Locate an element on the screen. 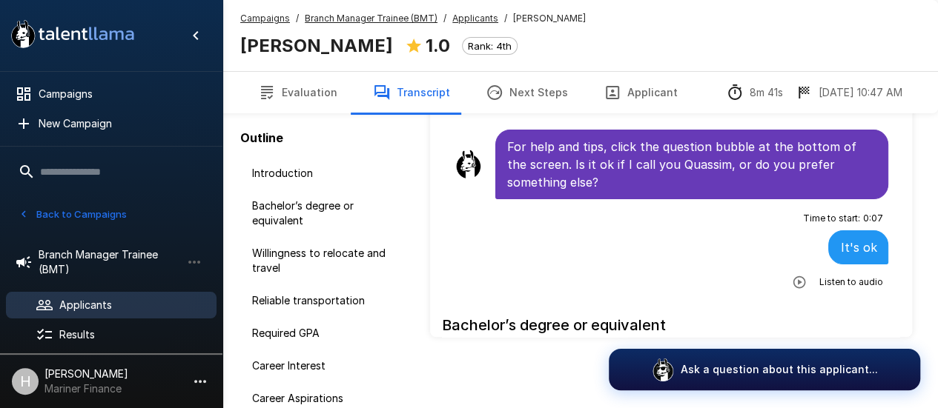 The width and height of the screenshot is (938, 408). span: Required GPA is located at coordinates (326, 334).